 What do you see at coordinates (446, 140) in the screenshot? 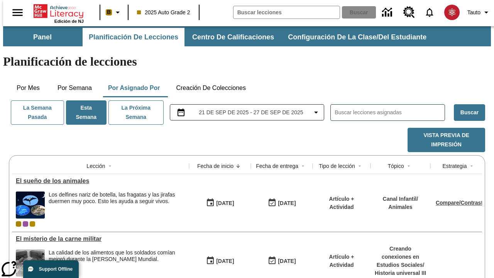
I see `button: Vista previa de impresión` at bounding box center [446, 140].